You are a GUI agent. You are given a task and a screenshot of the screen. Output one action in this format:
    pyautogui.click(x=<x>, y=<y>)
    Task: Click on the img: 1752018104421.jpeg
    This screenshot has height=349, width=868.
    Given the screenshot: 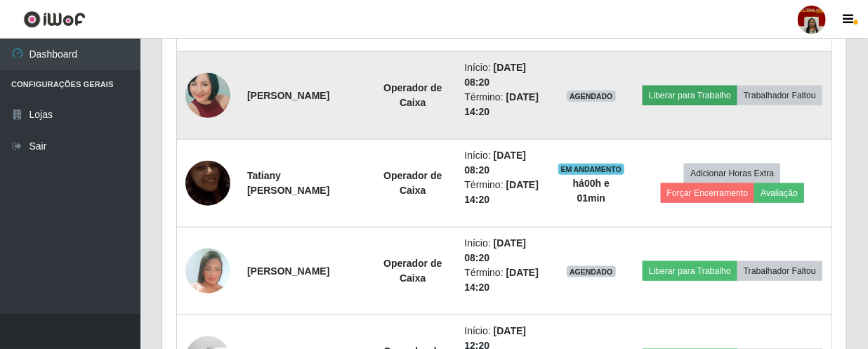 What is the action you would take?
    pyautogui.click(x=208, y=95)
    